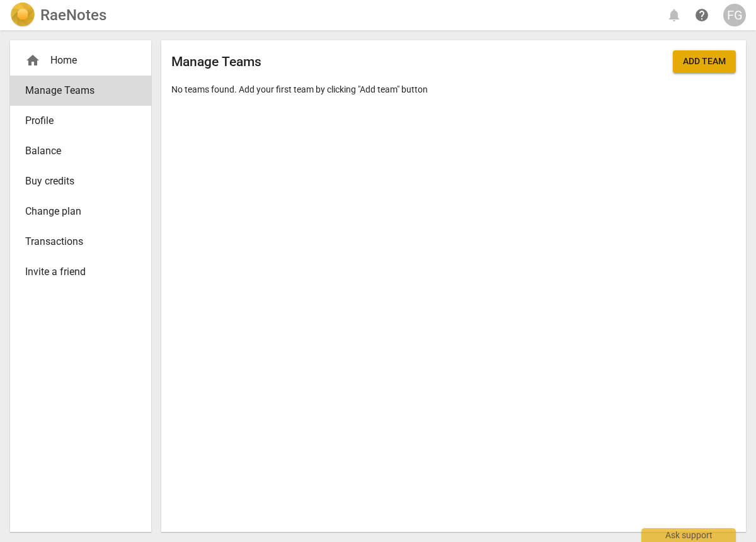  Describe the element at coordinates (76, 91) in the screenshot. I see `span: Manage Teams` at that location.